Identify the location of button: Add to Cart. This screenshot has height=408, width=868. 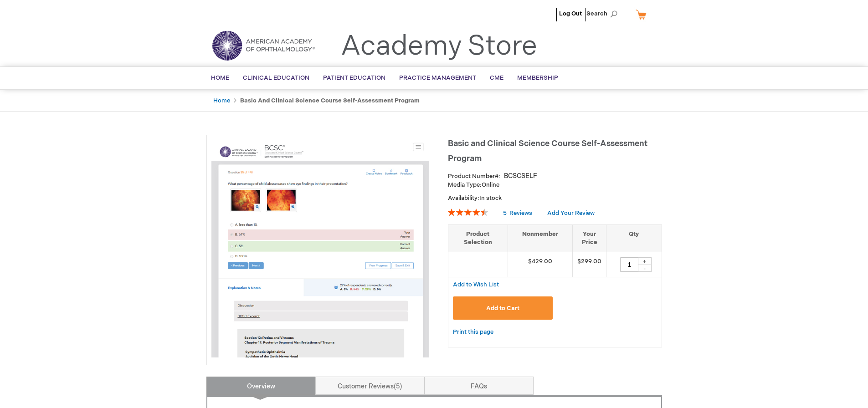
(503, 308).